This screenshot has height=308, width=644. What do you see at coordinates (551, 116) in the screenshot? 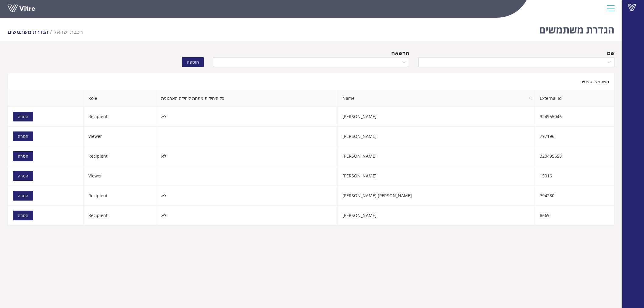
I see `span: 324955046` at bounding box center [551, 116].